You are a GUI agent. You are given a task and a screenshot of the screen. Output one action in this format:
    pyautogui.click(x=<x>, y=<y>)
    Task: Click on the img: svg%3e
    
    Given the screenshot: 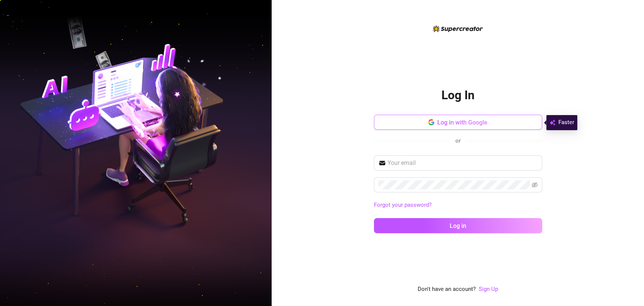 What is the action you would take?
    pyautogui.click(x=552, y=123)
    